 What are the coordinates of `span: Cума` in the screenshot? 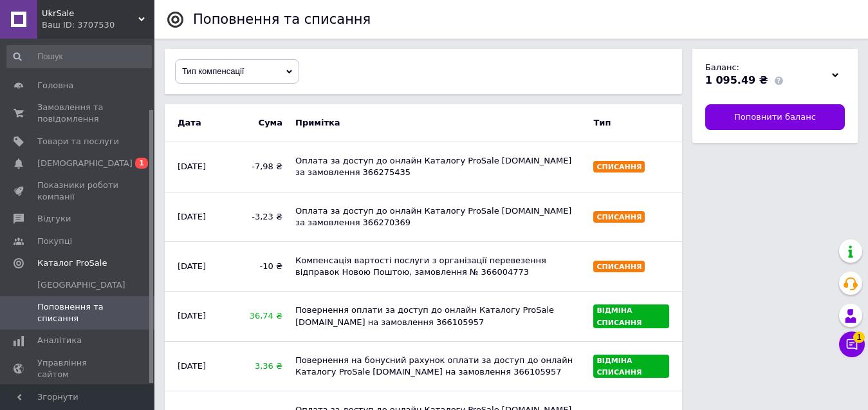 It's located at (260, 123).